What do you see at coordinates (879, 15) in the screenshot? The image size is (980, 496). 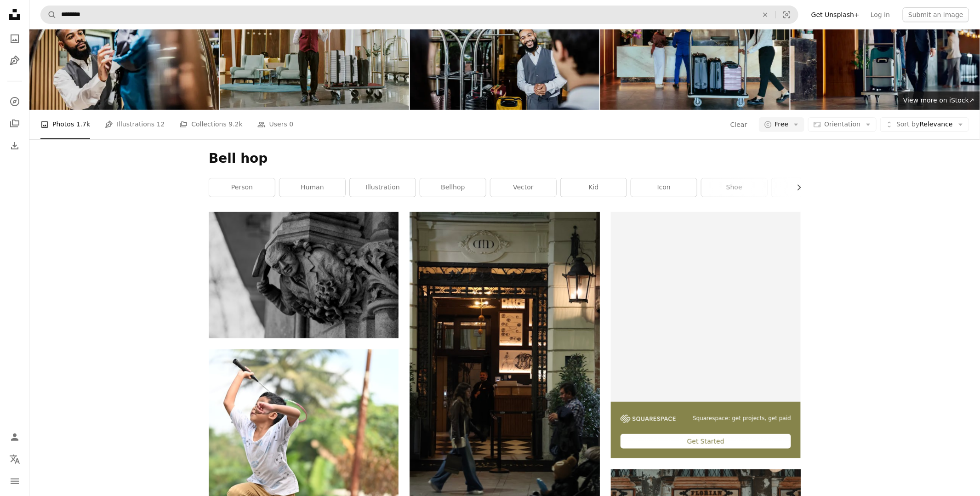 I see `a: Log in` at bounding box center [879, 15].